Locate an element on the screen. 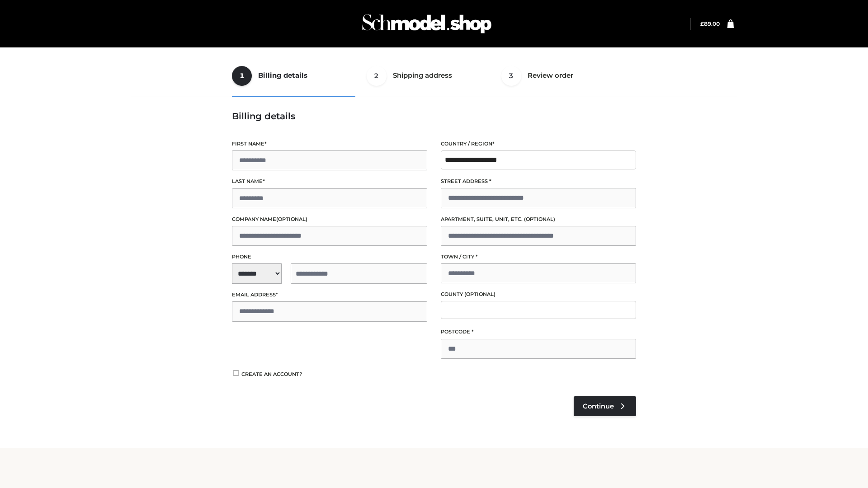 This screenshot has height=488, width=868. a: Schmodel Admin 964 is located at coordinates (427, 23).